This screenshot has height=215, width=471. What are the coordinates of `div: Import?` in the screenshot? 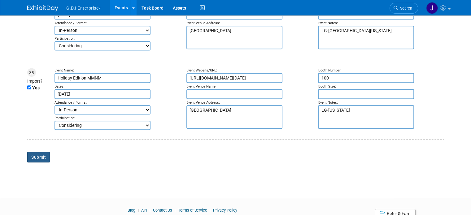 It's located at (38, 81).